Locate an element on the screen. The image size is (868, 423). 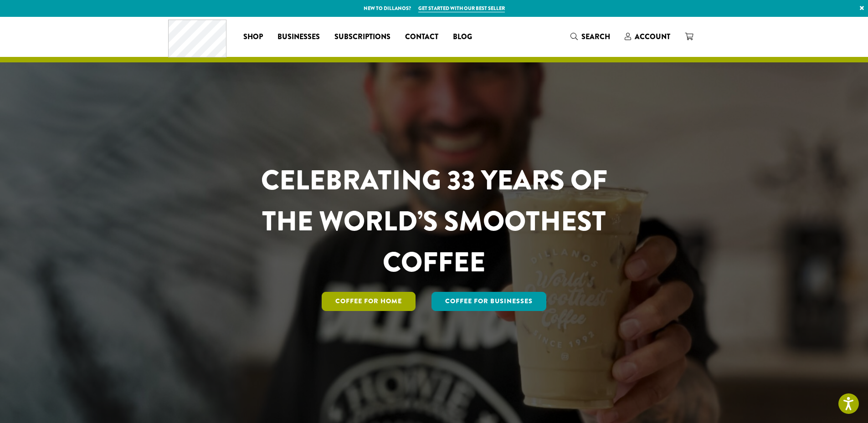
span: Subscriptions is located at coordinates (363, 37).